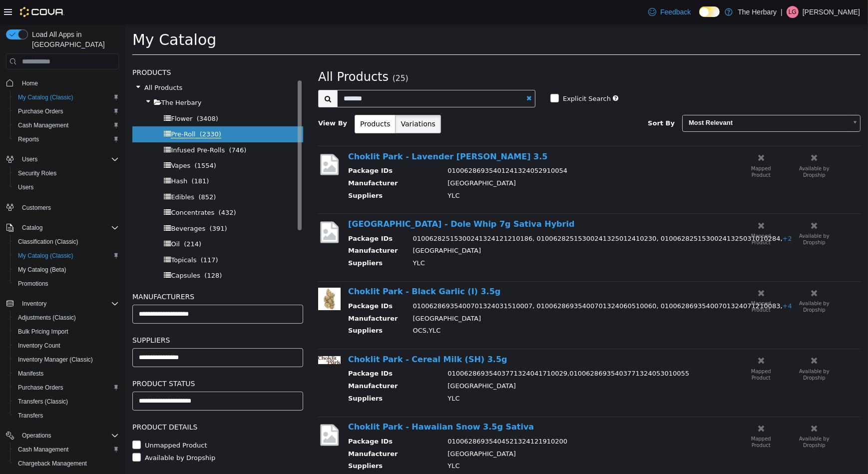  Describe the element at coordinates (66, 318) in the screenshot. I see `button: Adjustments (Classic)` at that location.